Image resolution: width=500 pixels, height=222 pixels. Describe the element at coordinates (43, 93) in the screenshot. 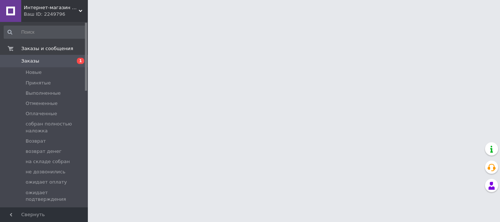

I see `span: Выполненные` at that location.